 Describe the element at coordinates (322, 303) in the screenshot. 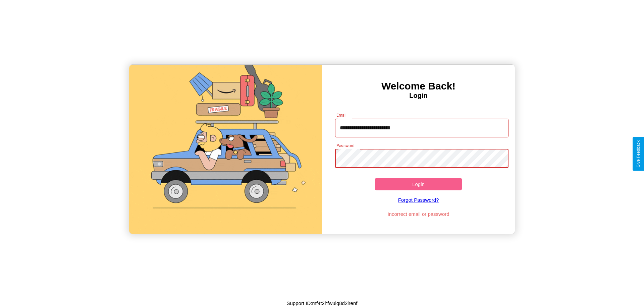

I see `p: Support ID: mf4t2hfwuiq8d2irenf` at that location.